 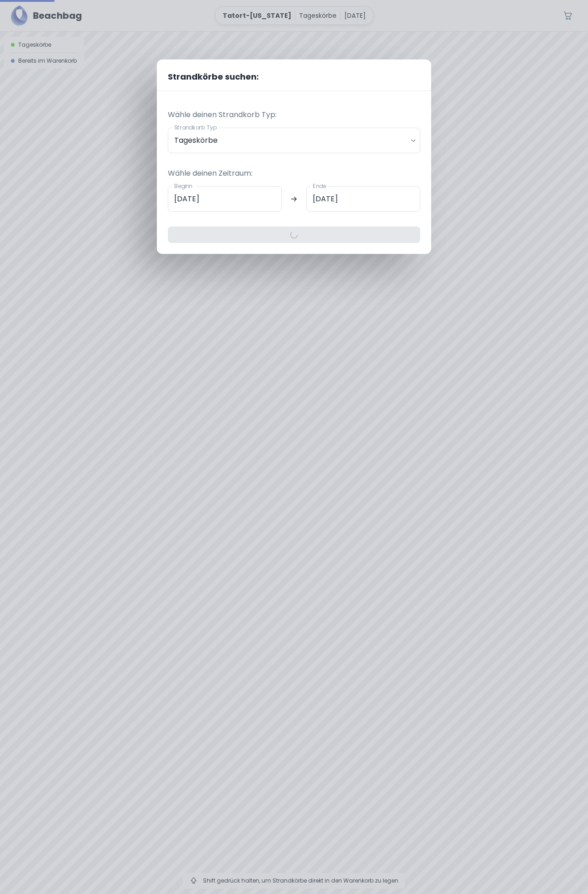 I want to click on label: Beginn, so click(x=184, y=186).